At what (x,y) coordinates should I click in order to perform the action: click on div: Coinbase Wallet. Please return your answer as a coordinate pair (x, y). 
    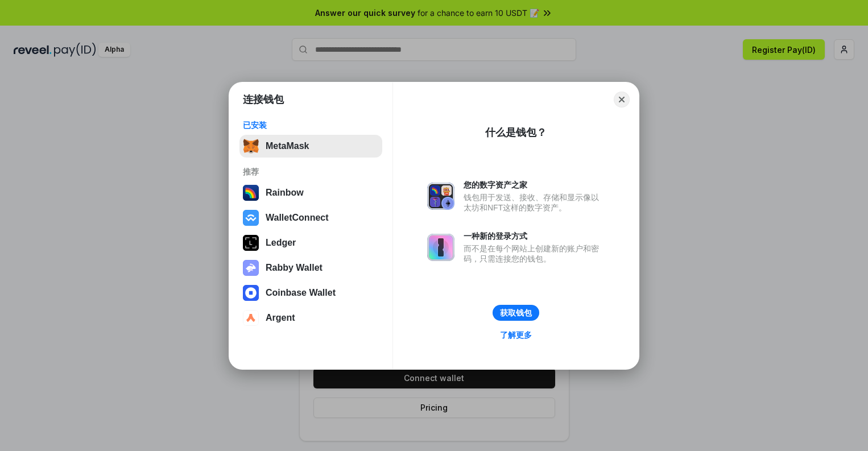
    Looking at the image, I should click on (300, 293).